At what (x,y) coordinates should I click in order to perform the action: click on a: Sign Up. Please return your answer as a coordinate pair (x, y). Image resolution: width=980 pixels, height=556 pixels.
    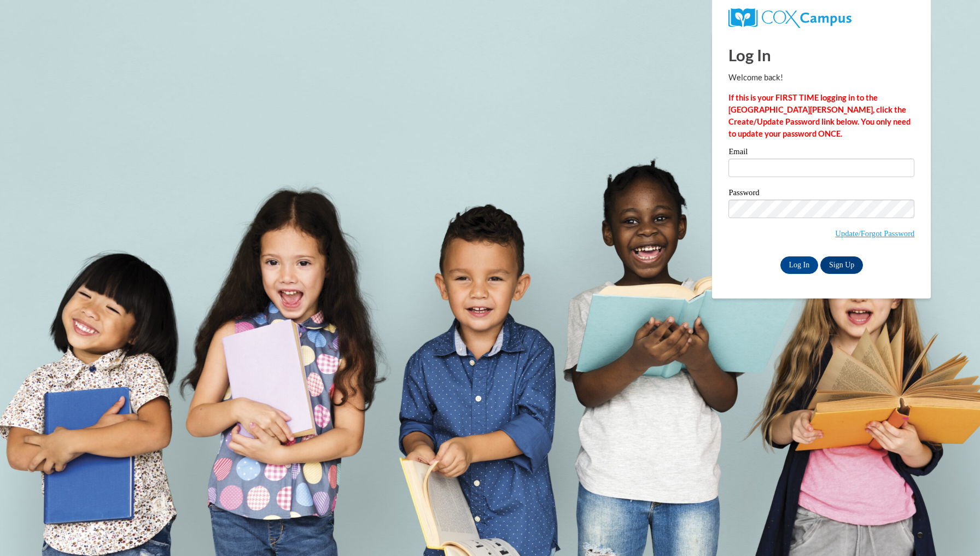
    Looking at the image, I should click on (842, 265).